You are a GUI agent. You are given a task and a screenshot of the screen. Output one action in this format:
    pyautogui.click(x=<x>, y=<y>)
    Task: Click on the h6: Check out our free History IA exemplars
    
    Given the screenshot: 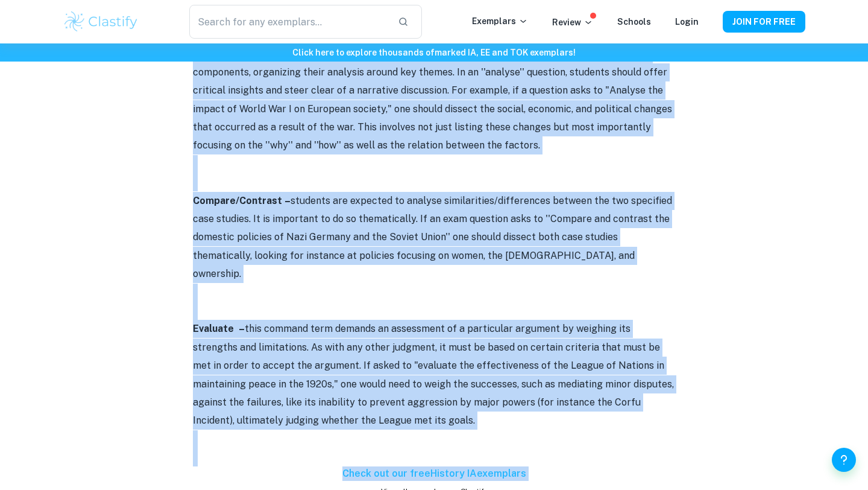 What is the action you would take?
    pyautogui.click(x=434, y=474)
    